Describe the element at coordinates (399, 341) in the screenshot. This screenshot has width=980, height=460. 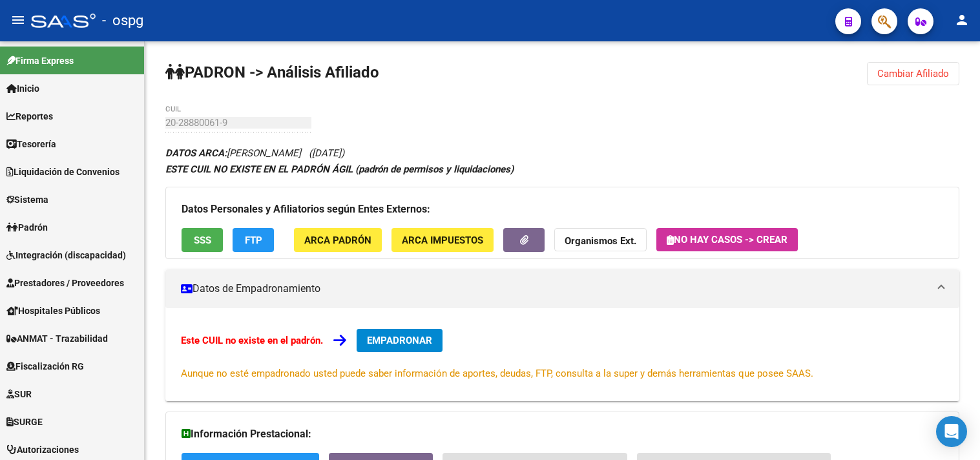
I see `span: EMPADRONAR` at that location.